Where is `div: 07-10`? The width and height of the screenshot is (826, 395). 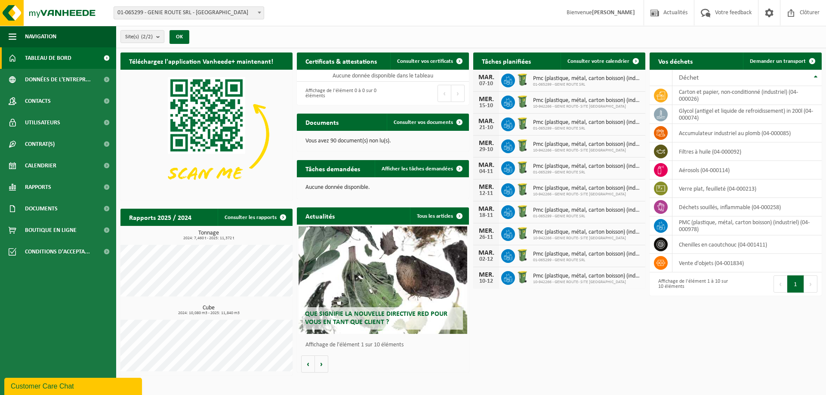 div: 07-10 is located at coordinates (486, 84).